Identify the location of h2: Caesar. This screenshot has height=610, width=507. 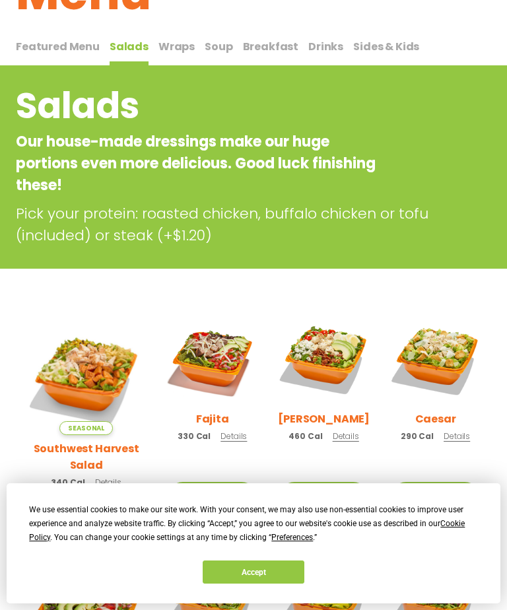
(436, 419).